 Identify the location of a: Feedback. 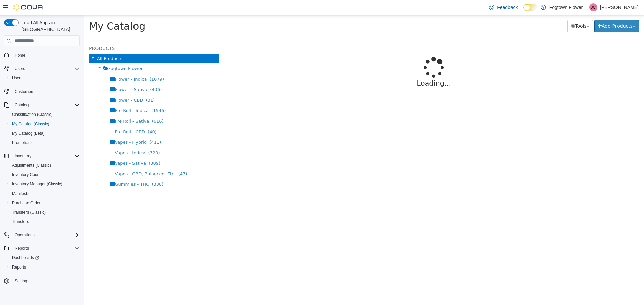
(503, 8).